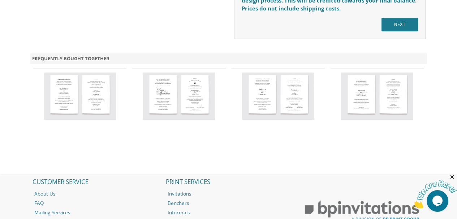  Describe the element at coordinates (278, 96) in the screenshot. I see `img: Wedding Invitation Style 8` at that location.